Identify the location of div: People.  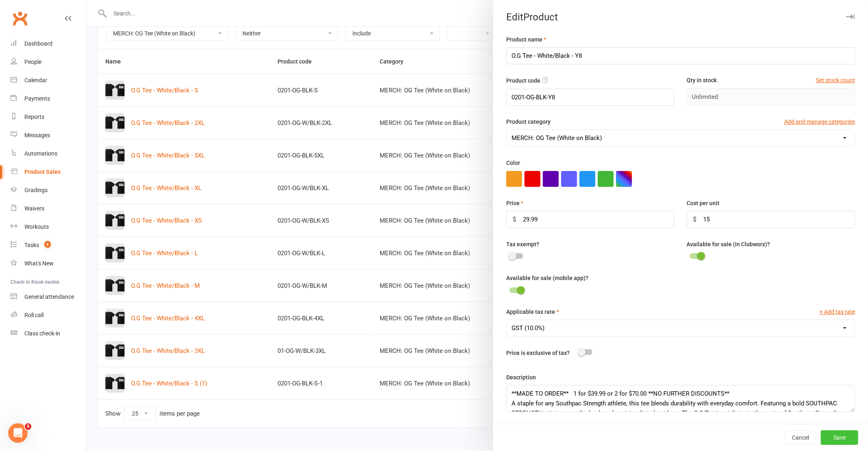
(33, 62).